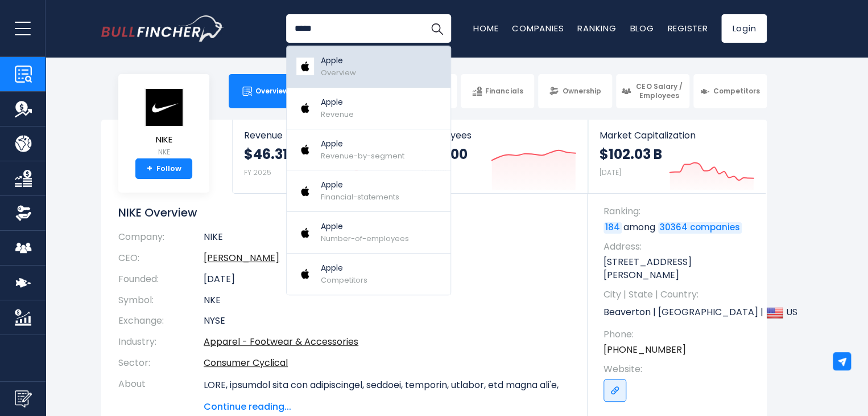 Image resolution: width=868 pixels, height=416 pixels. What do you see at coordinates (730, 91) in the screenshot?
I see `a: Competitors` at bounding box center [730, 91].